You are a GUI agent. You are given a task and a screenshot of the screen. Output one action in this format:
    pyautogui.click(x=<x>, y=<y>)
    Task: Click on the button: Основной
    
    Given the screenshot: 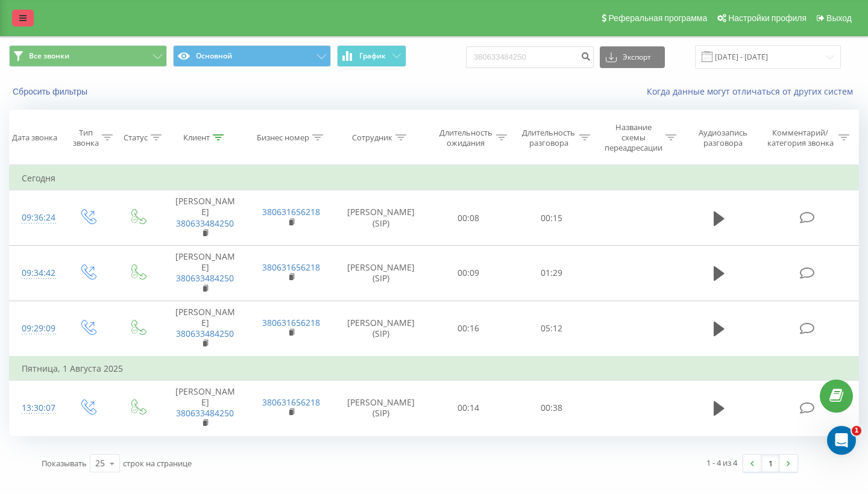 What is the action you would take?
    pyautogui.click(x=252, y=56)
    